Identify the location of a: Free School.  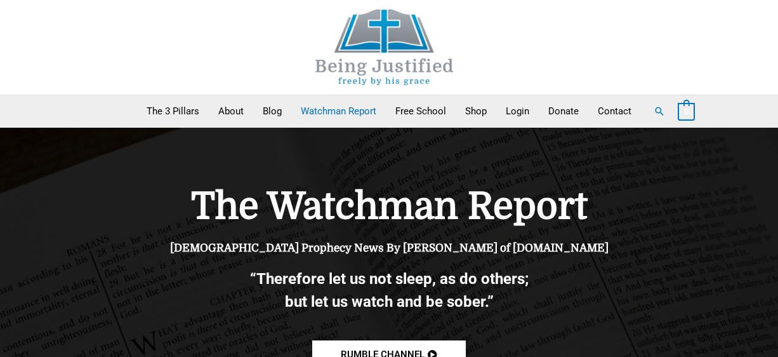
(421, 111).